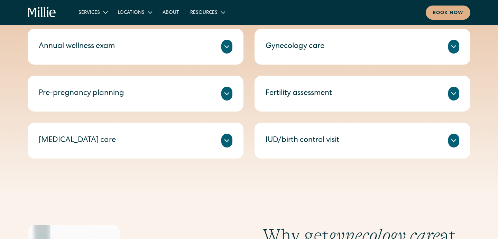  I want to click on div: Fertility assessment, so click(299, 94).